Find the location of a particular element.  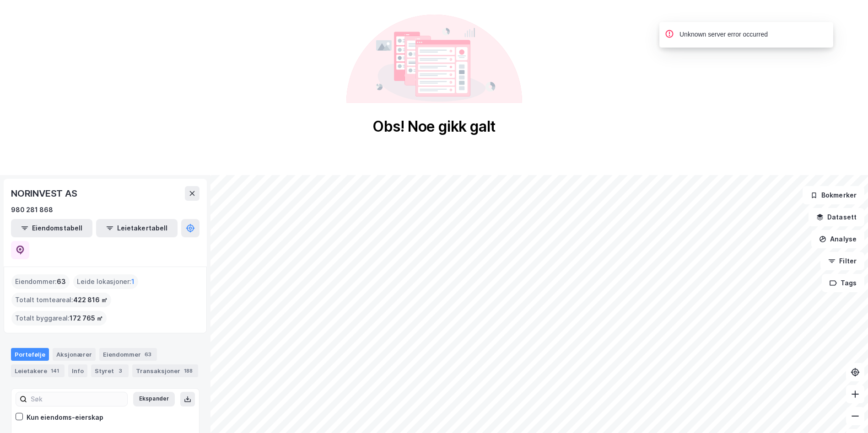

div: Transaksjoner is located at coordinates (165, 371).